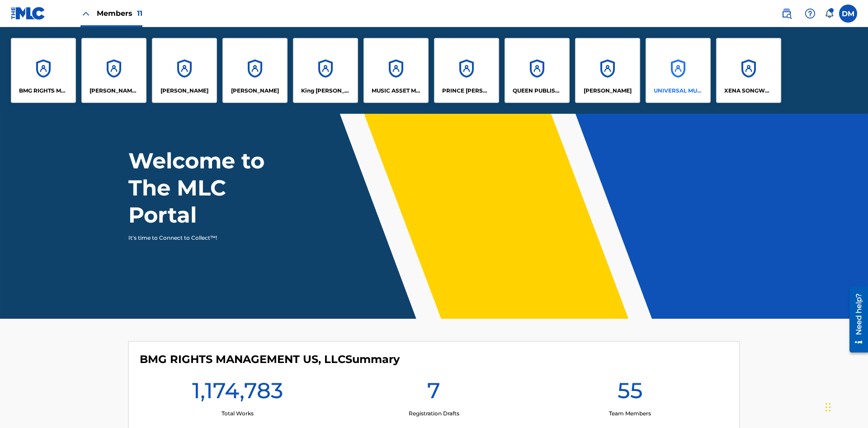 This screenshot has width=868, height=428. Describe the element at coordinates (749, 91) in the screenshot. I see `p: XENA SONGWRITER` at that location.